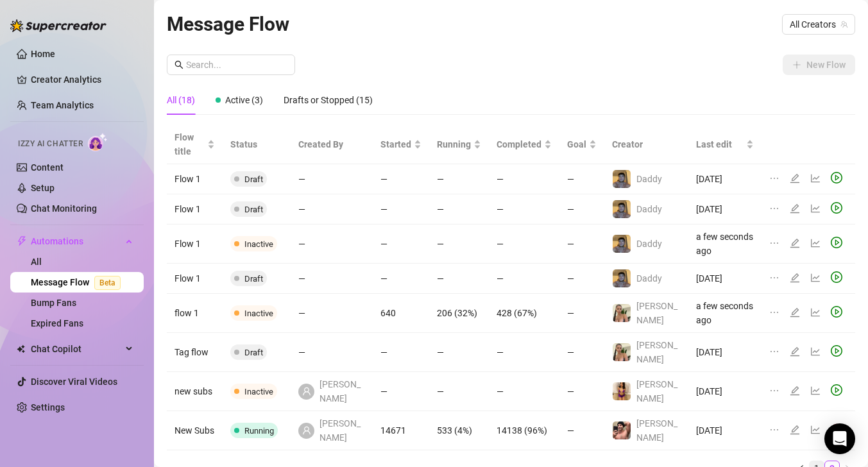 This screenshot has width=868, height=467. I want to click on span: user, so click(307, 392).